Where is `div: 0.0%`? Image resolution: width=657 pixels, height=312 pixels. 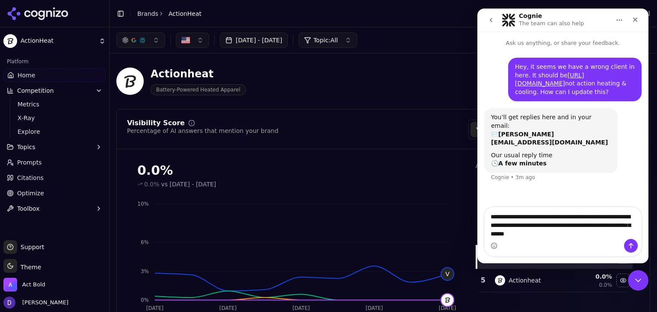
div: 0.0% is located at coordinates (298, 171).